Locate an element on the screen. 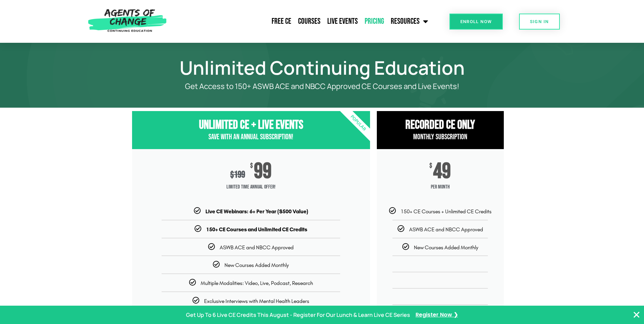 Image resolution: width=644 pixels, height=324 pixels. a: SIGN IN is located at coordinates (540, 22).